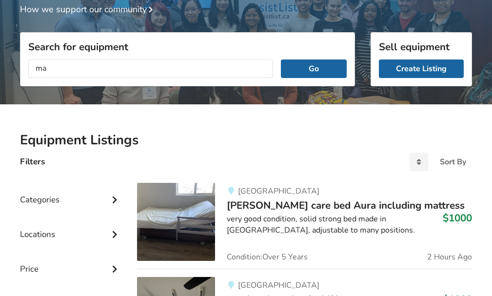 The width and height of the screenshot is (492, 296). Describe the element at coordinates (71, 227) in the screenshot. I see `div: Locations` at that location.